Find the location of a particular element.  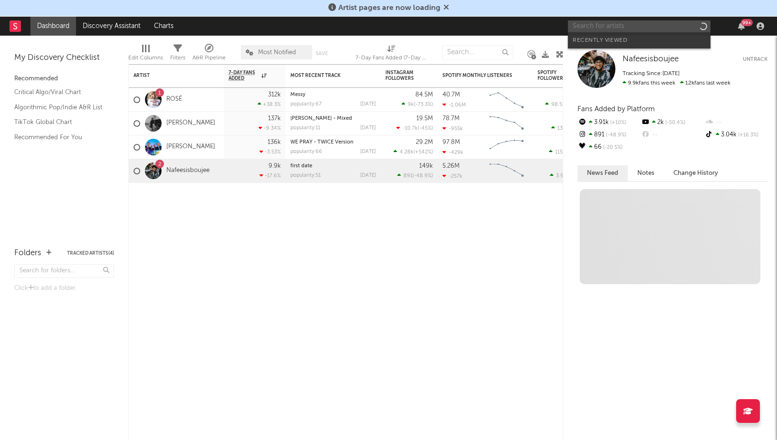

a: Algorithmic Pop/Indie A&R List is located at coordinates (59, 107).